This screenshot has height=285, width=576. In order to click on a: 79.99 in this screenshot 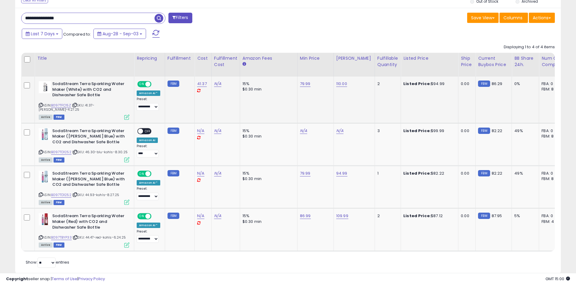, I will do `click(305, 84)`.